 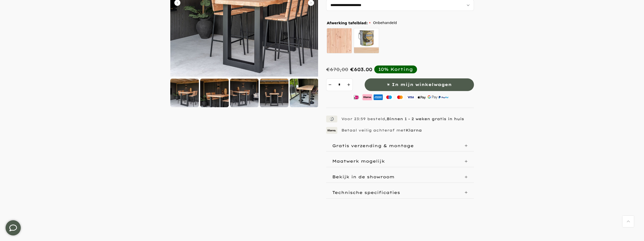 I want to click on button: increment, so click(x=349, y=85).